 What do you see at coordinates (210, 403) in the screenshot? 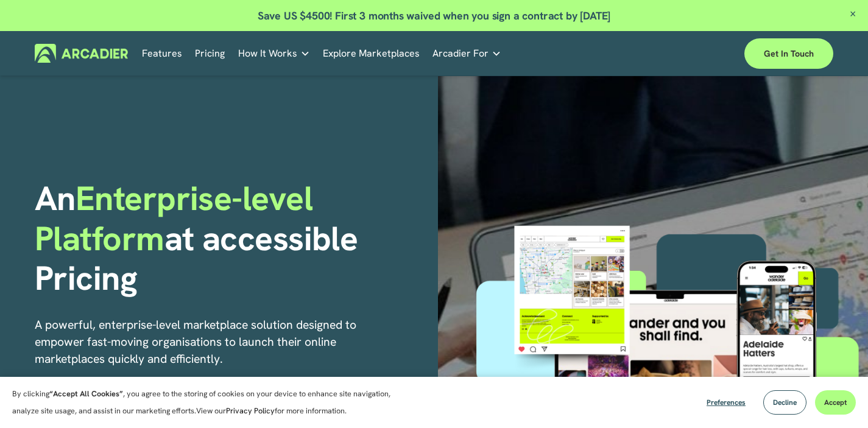
I see `p: By clicking , you agree to the storing of cookies on your device to enhance site navigation, anal...` at bounding box center [210, 403].